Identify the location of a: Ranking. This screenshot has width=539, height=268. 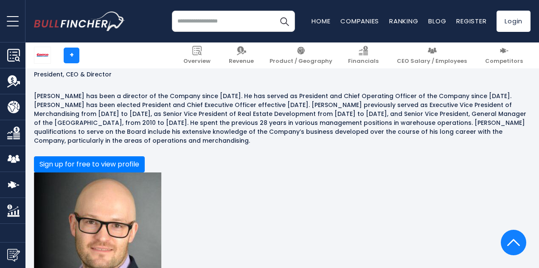
(403, 21).